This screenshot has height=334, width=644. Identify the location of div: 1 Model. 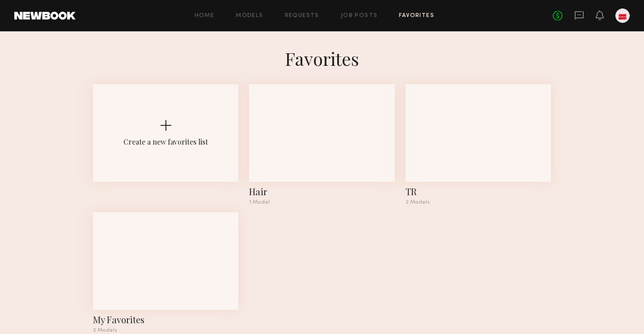
(322, 202).